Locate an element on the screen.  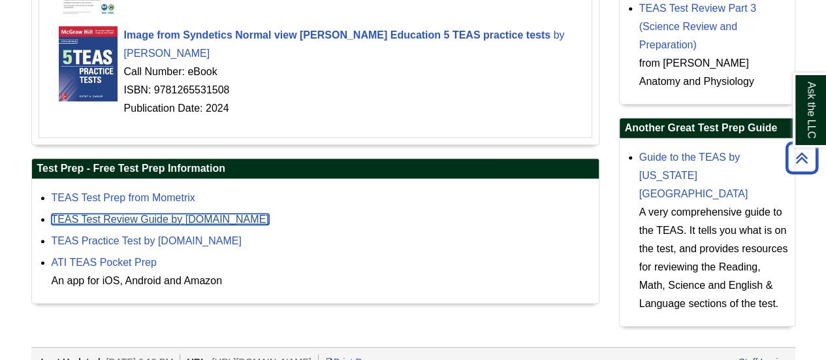
img: Cover Art is located at coordinates (88, 63).